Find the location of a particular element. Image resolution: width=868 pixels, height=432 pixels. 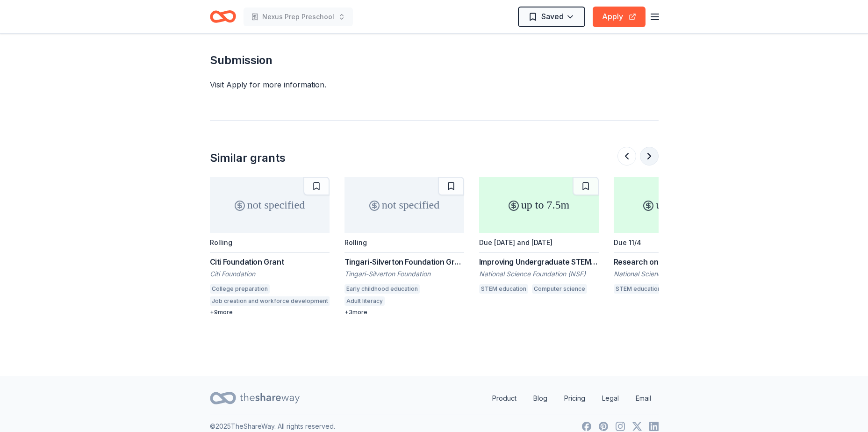

div: Computer science is located at coordinates (560, 289).